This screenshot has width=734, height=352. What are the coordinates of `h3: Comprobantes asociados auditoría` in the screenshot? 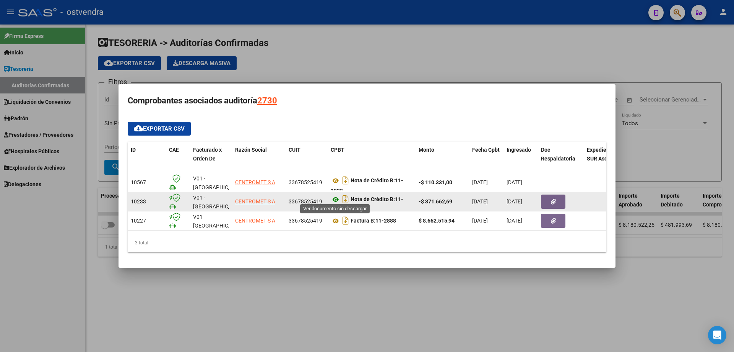 It's located at (367, 101).